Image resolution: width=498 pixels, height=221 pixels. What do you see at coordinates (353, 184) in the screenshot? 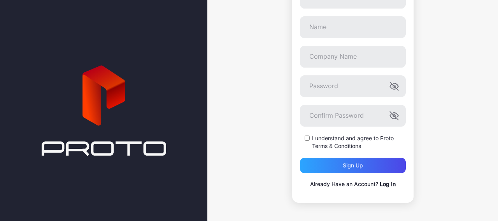
I see `p: Already Have an Account?` at bounding box center [353, 184].